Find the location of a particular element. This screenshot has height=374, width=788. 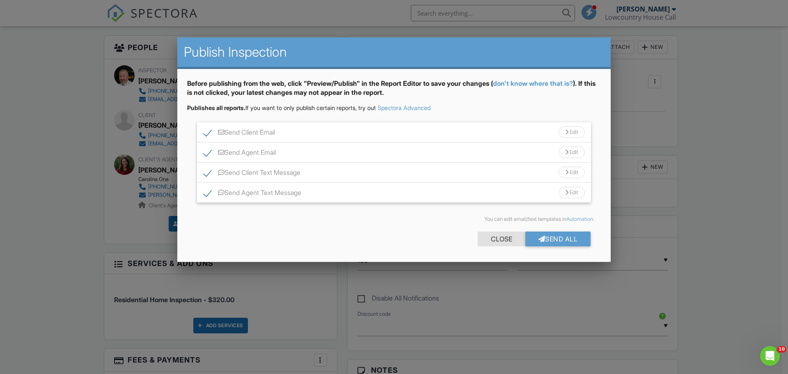

div: Close is located at coordinates (502, 239).